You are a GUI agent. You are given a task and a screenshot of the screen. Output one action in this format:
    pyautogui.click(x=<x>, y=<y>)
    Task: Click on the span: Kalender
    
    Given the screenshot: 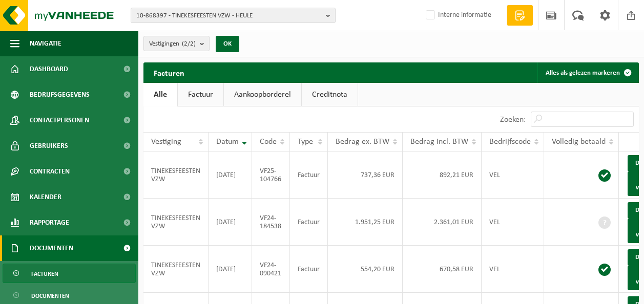 What is the action you would take?
    pyautogui.click(x=46, y=197)
    